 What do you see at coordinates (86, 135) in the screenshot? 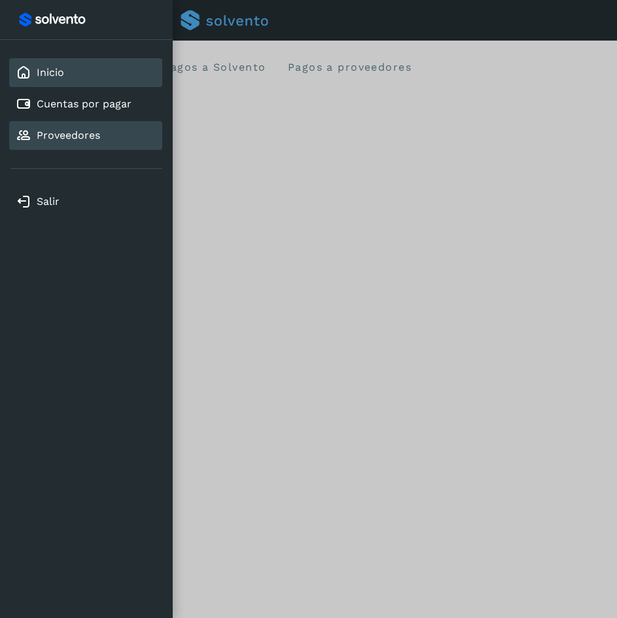
I see `div: Proveedores` at bounding box center [86, 135].